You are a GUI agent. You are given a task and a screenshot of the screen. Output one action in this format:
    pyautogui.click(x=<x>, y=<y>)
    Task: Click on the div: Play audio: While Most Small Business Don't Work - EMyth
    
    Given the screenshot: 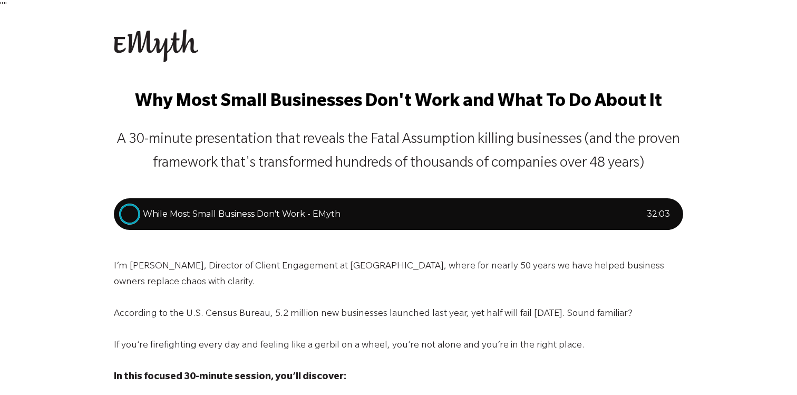 What is the action you would take?
    pyautogui.click(x=398, y=214)
    